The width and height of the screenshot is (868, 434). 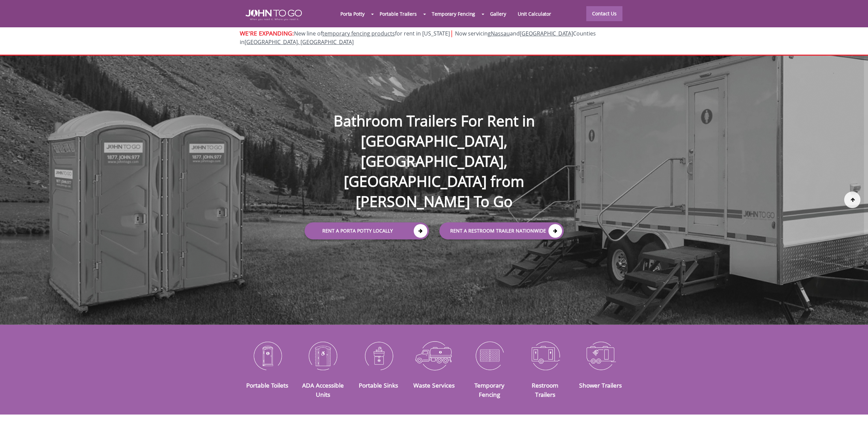 I want to click on img: Restroom-Trailers-icon_N.png, so click(x=545, y=355).